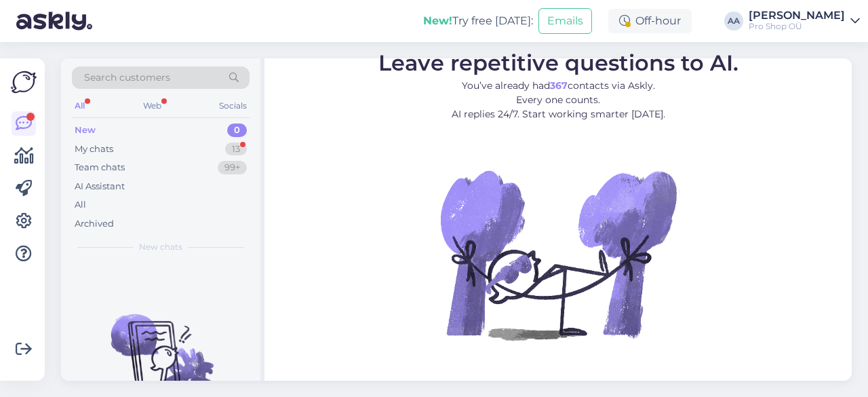 The width and height of the screenshot is (868, 397). Describe the element at coordinates (236, 130) in the screenshot. I see `div: 0` at that location.